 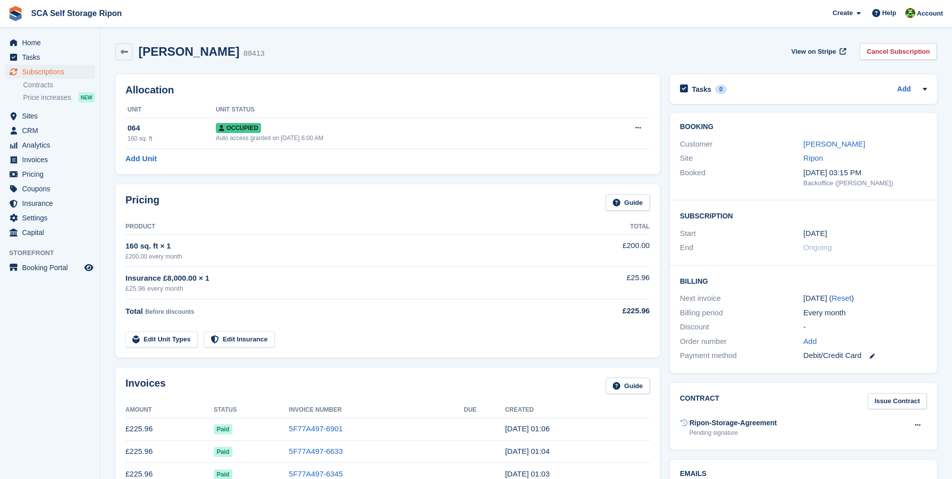 What do you see at coordinates (699, 401) in the screenshot?
I see `h2: Contract` at bounding box center [699, 401].